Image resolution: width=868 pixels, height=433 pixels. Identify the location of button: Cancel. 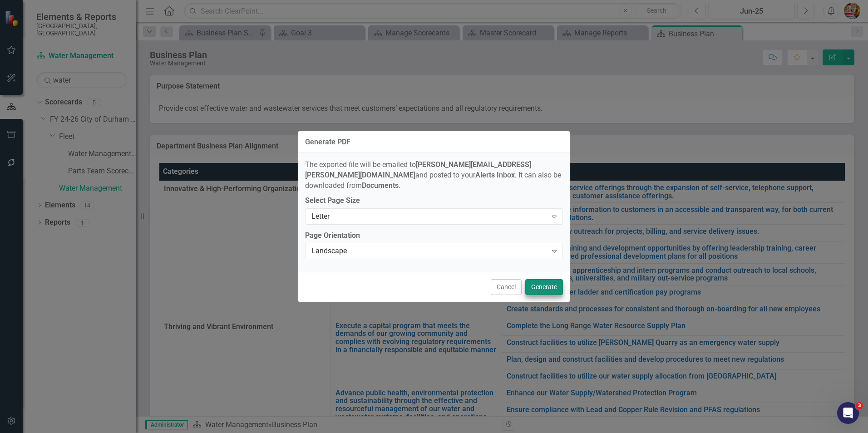
(506, 287).